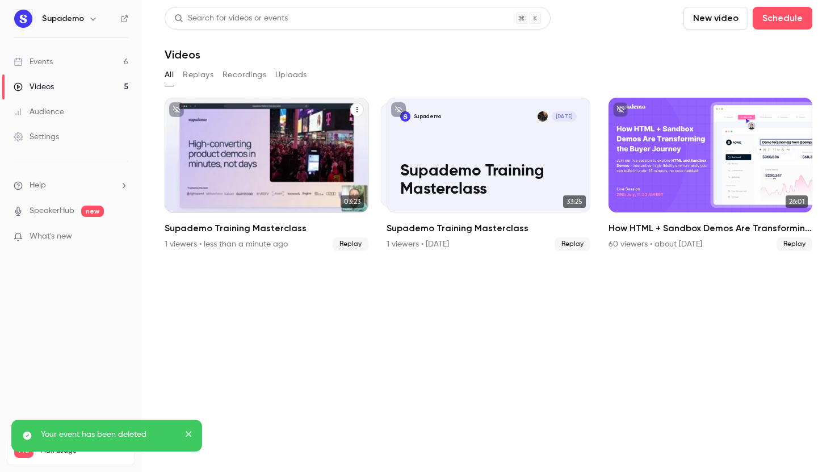 This screenshot has height=472, width=835. Describe the element at coordinates (427, 116) in the screenshot. I see `p: Supademo` at that location.